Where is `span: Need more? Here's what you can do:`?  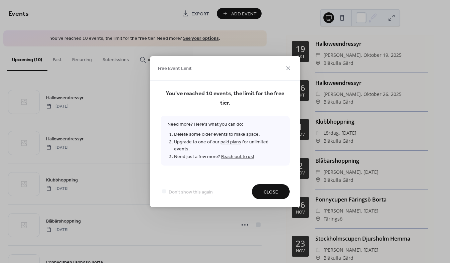
span: Need more? Here's what you can do: is located at coordinates (225, 140).